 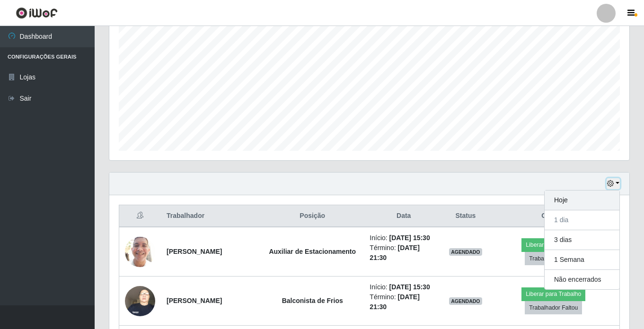 What do you see at coordinates (36, 13) in the screenshot?
I see `img: CoreUI Logo` at bounding box center [36, 13].